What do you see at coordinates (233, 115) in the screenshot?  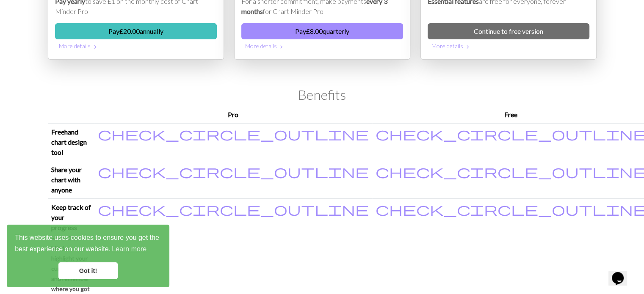 I see `th: Pro` at bounding box center [233, 115].